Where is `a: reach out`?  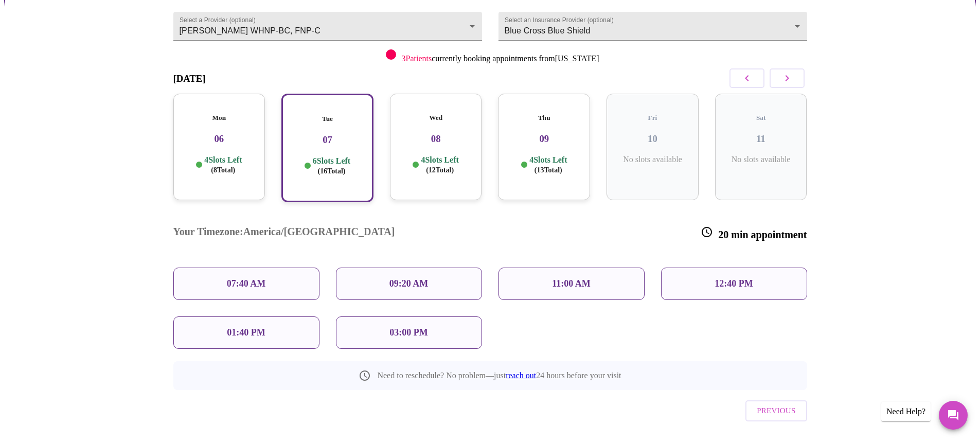
a: reach out is located at coordinates (520, 375).